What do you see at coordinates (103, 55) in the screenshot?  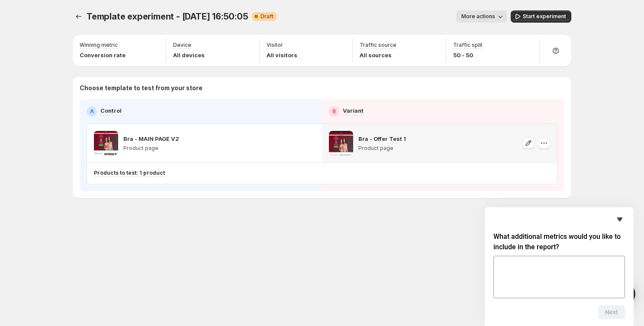 I see `p: Conversion rate` at bounding box center [103, 55].